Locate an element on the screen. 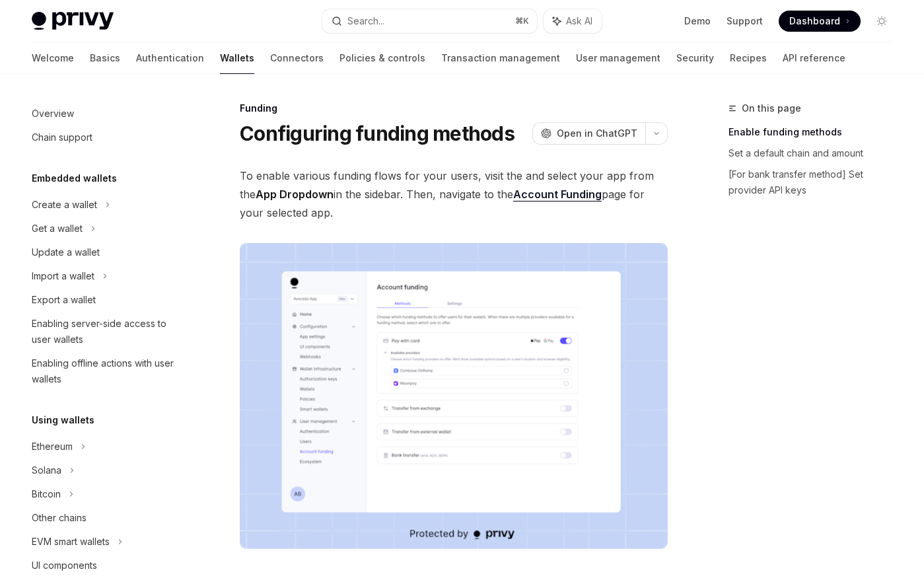 This screenshot has height=584, width=924. a: Account Funding is located at coordinates (558, 195).